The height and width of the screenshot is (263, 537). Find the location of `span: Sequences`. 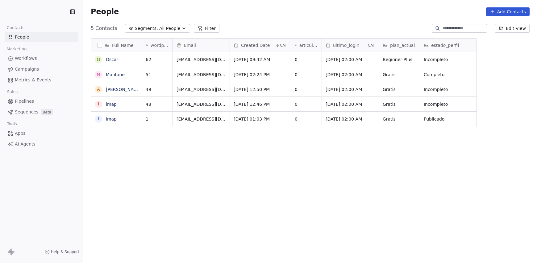

span: Sequences is located at coordinates (27, 112).